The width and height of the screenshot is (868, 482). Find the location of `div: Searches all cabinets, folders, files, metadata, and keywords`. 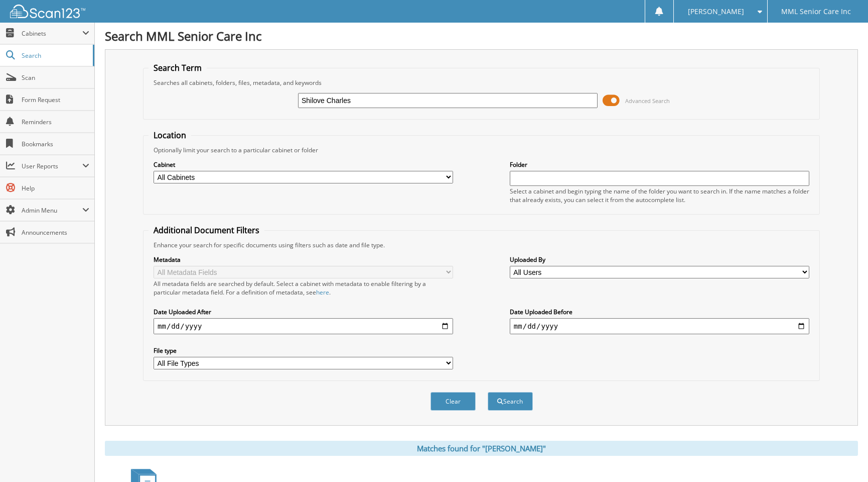

div: Searches all cabinets, folders, files, metadata, and keywords is located at coordinates (482, 82).